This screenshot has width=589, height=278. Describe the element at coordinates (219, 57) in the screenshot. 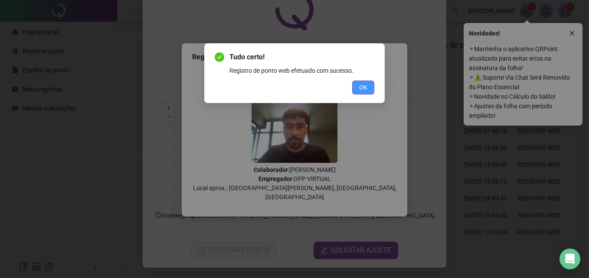

I see `span: check-circle` at that location.